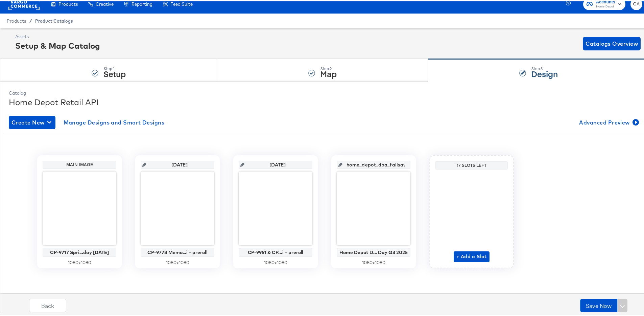 This screenshot has width=644, height=316. Describe the element at coordinates (325, 92) in the screenshot. I see `div: Catalog` at that location.